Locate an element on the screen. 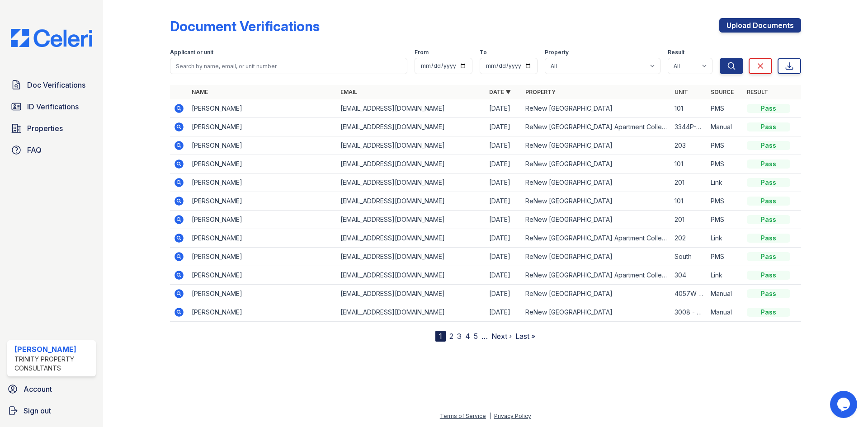 The image size is (868, 427). a: Next › is located at coordinates (502, 336).